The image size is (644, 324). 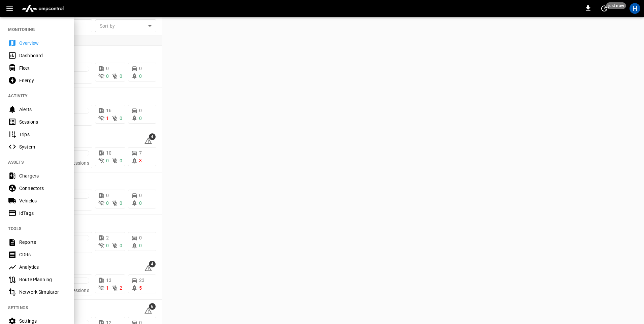 I want to click on div: Overview, so click(x=42, y=43).